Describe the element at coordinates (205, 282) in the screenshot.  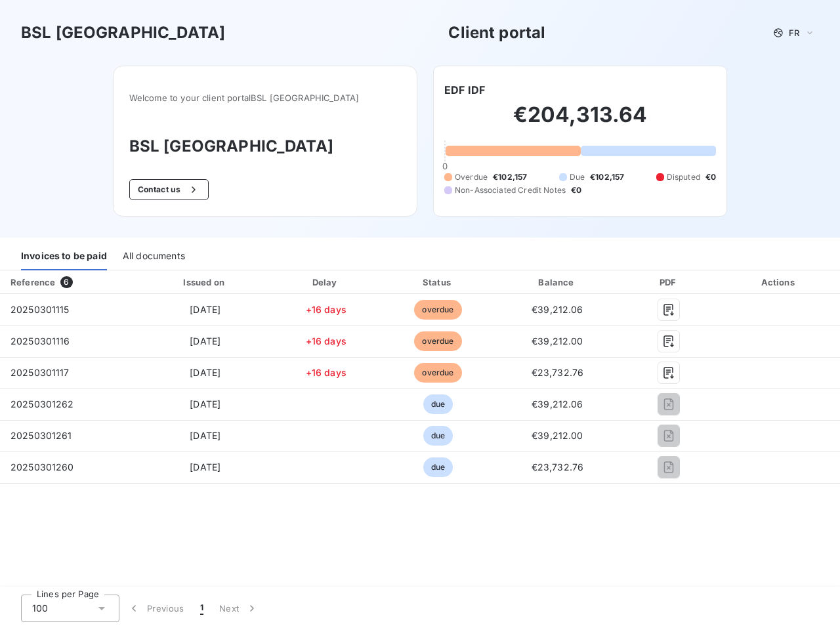
I see `div: Issued on` at that location.